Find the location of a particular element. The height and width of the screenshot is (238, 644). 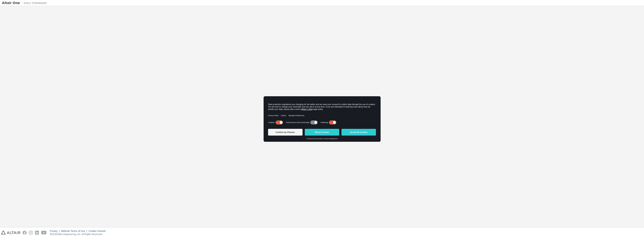

img: Altair One is located at coordinates (26, 3).